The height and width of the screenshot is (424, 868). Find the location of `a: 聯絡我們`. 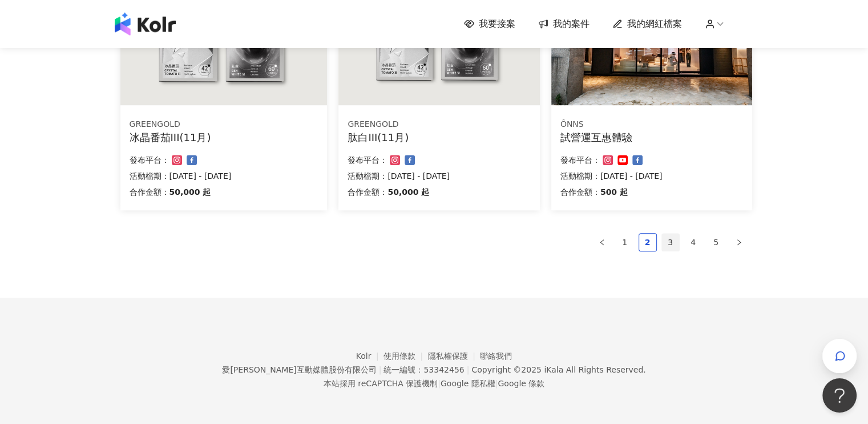

a: 聯絡我們 is located at coordinates (496, 356).